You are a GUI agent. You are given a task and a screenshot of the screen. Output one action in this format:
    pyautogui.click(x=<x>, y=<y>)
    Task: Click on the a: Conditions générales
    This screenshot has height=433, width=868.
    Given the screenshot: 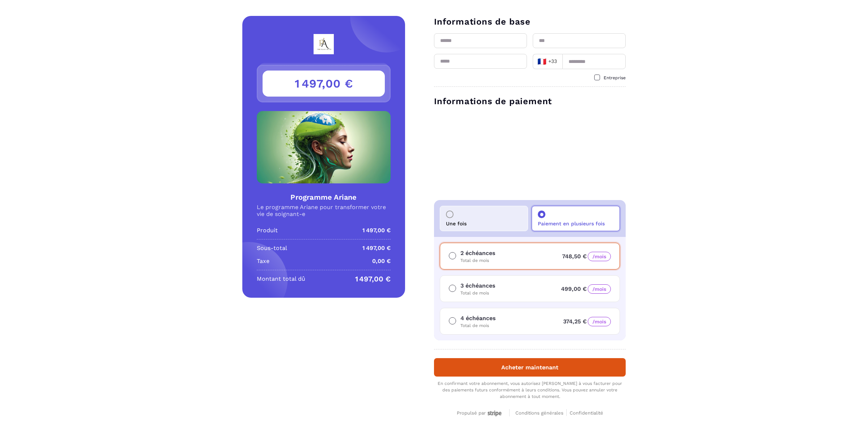 What is the action you would take?
    pyautogui.click(x=541, y=412)
    